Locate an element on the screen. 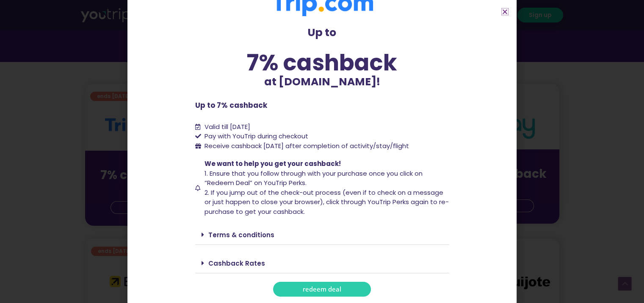 This screenshot has height=303, width=644. a: redeem deal is located at coordinates (322, 289).